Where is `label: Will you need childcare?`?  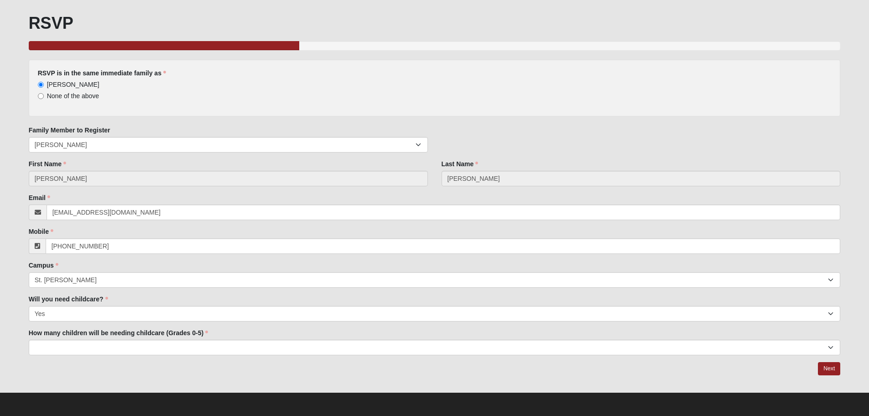
label: Will you need childcare? is located at coordinates (68, 299).